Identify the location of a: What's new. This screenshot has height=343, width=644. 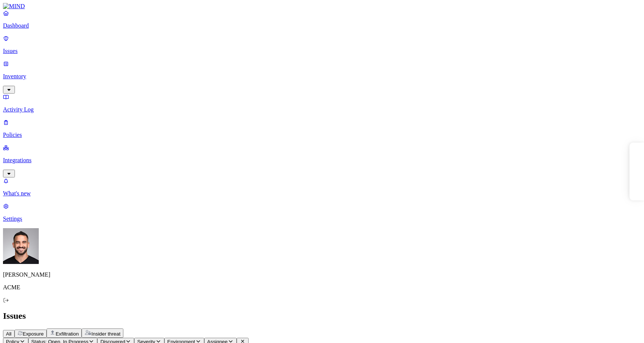
(322, 187).